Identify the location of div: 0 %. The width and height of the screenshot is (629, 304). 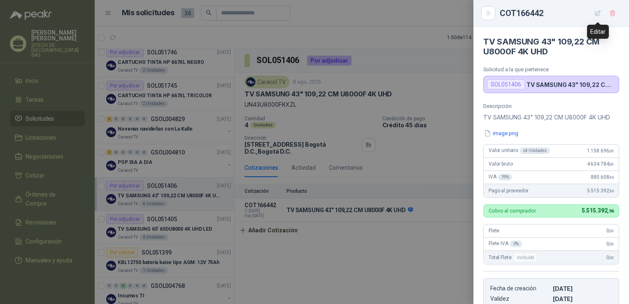
(516, 244).